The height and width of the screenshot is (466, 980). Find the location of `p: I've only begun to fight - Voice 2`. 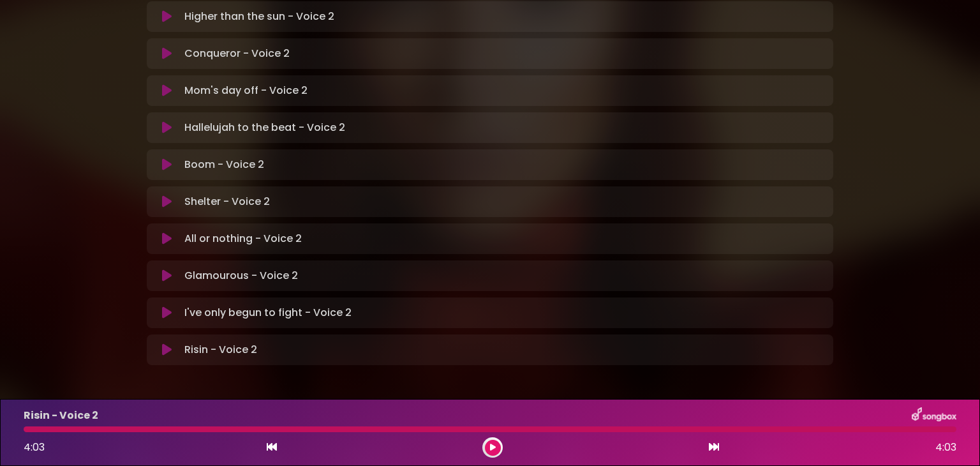

p: I've only begun to fight - Voice 2 is located at coordinates (268, 313).